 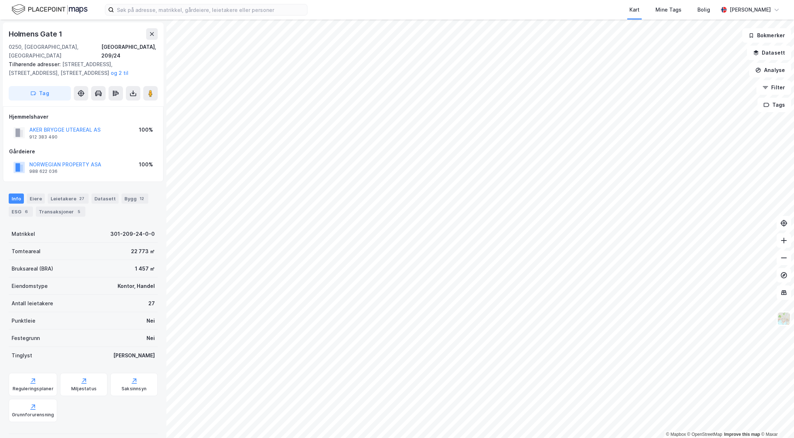 I want to click on button: Tag, so click(x=40, y=93).